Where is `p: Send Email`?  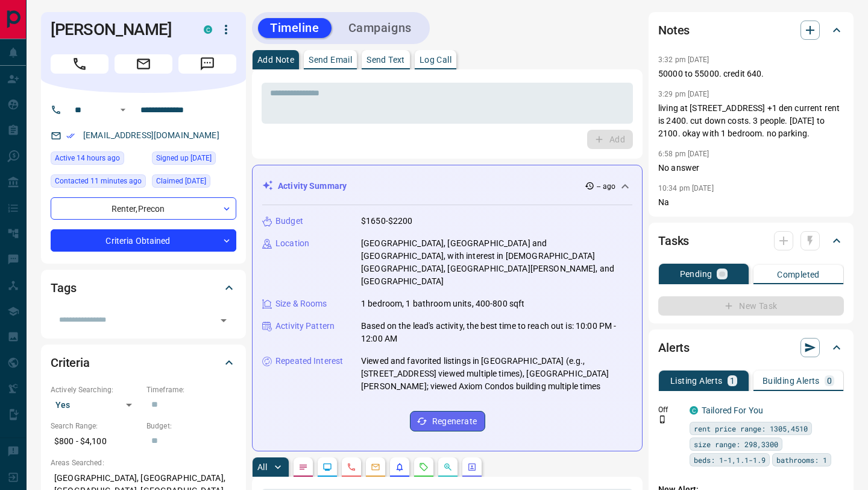
p: Send Email is located at coordinates (330, 60).